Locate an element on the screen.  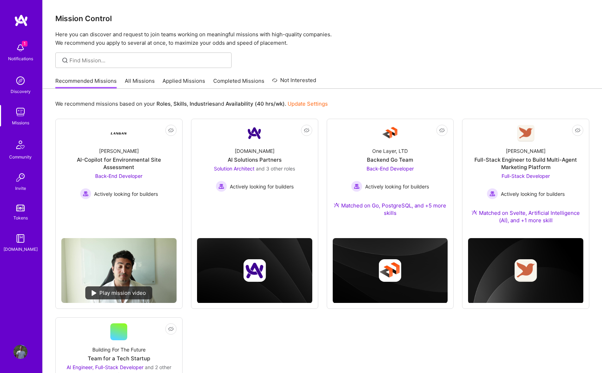
img: User Avatar is located at coordinates (20, 352).